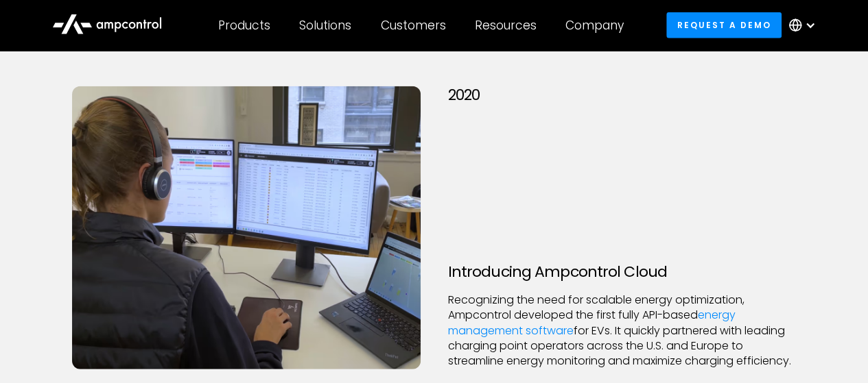 This screenshot has height=383, width=868. I want to click on div: 2020, so click(464, 96).